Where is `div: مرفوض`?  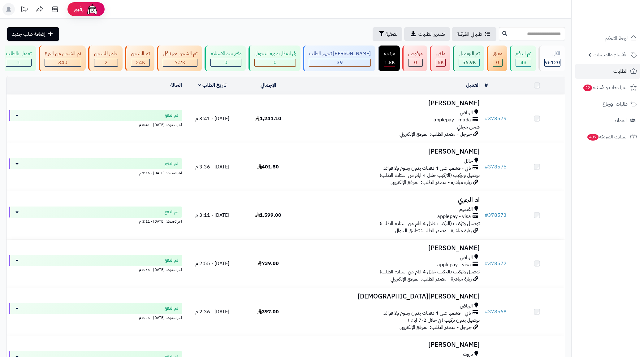 div: مرفوض is located at coordinates (415, 54).